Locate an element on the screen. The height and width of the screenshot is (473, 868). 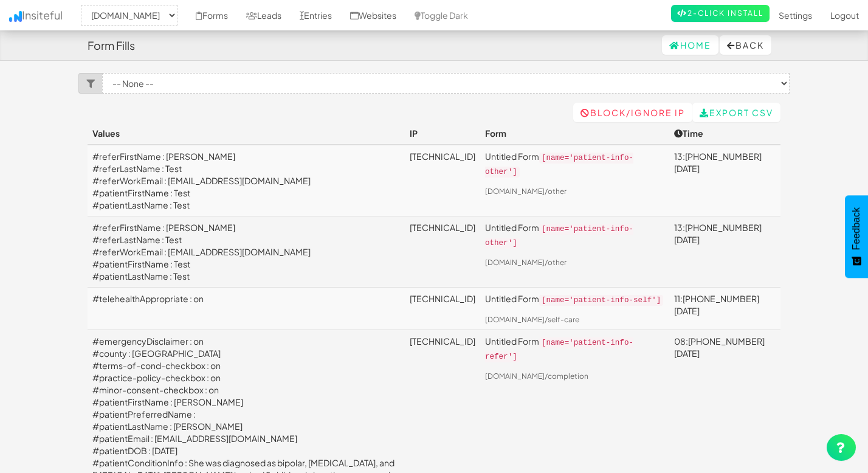
h4: Form Fills is located at coordinates (111, 46).